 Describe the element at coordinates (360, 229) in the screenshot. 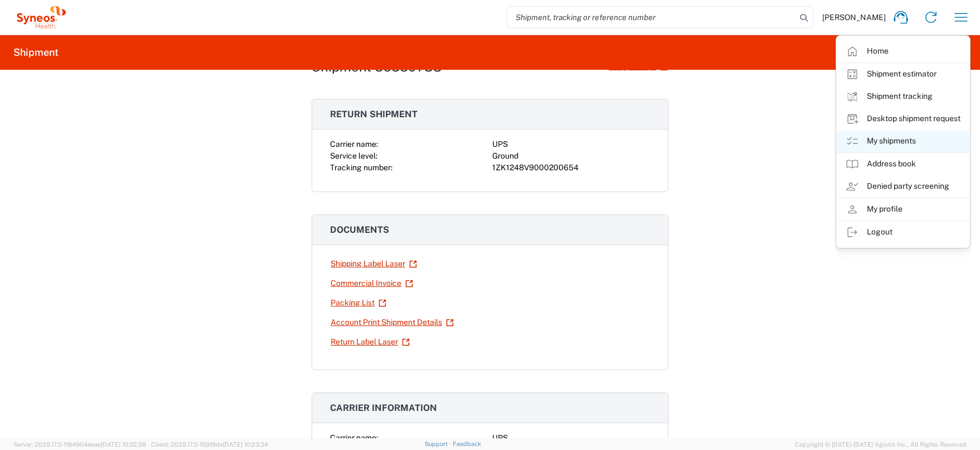

I see `span: Documents` at that location.